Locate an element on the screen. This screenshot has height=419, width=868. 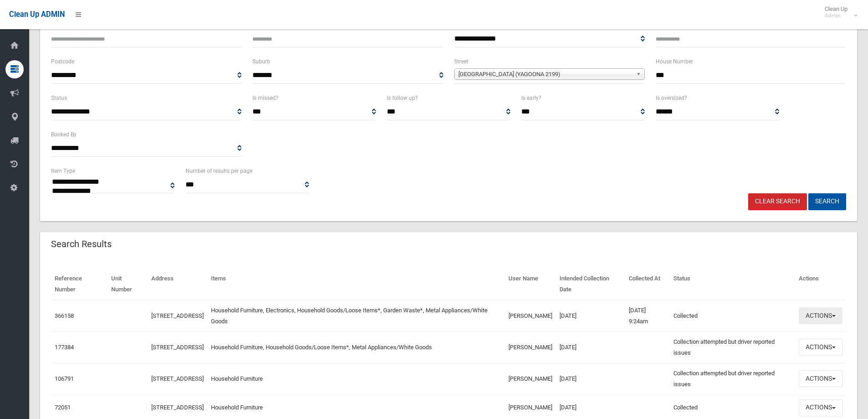
button: Search is located at coordinates (828, 201).